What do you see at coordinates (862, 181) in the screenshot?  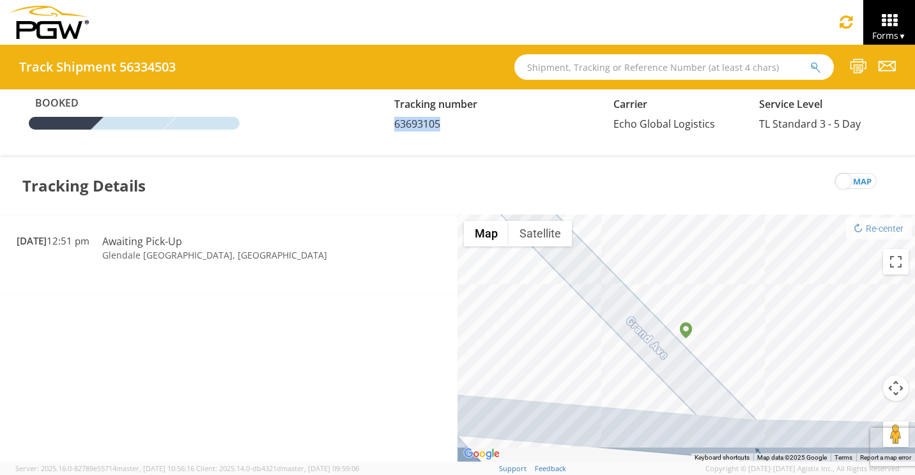 I see `span: map` at bounding box center [862, 181].